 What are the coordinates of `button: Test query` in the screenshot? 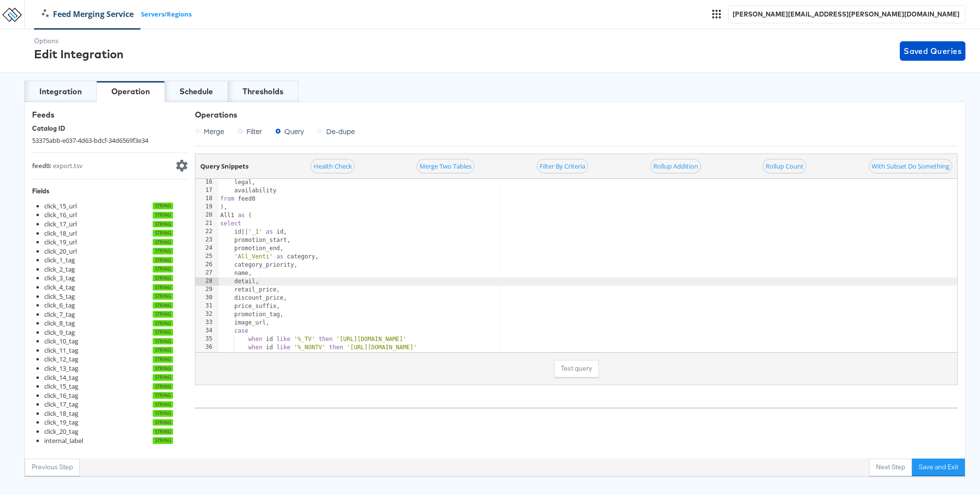 It's located at (577, 369).